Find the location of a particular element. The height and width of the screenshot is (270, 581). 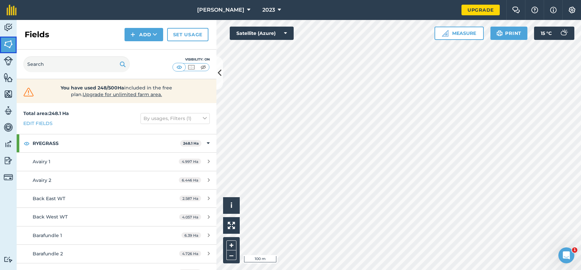

a: Upgrade is located at coordinates (480, 10).